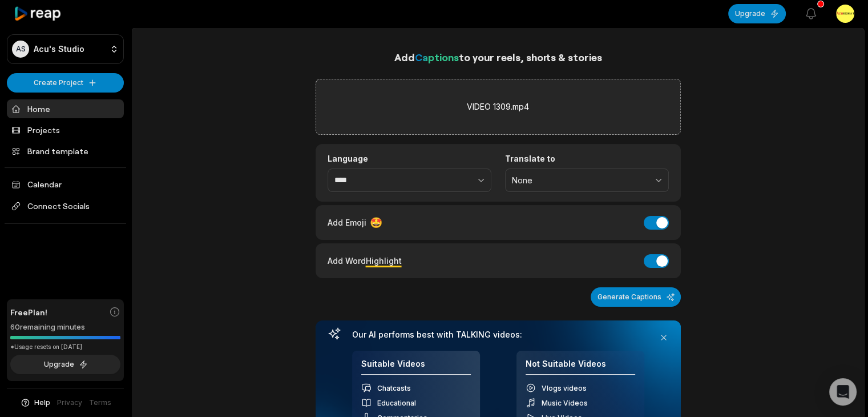 The height and width of the screenshot is (417, 868). Describe the element at coordinates (416, 367) in the screenshot. I see `h4: Suitable Videos` at that location.